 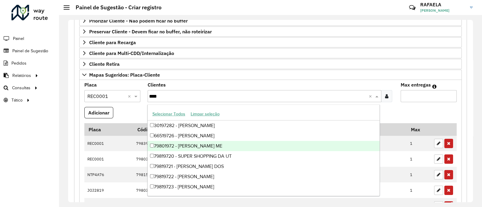 I want to click on span: Mapas Sugeridos: Placa-Cliente, so click(x=124, y=75).